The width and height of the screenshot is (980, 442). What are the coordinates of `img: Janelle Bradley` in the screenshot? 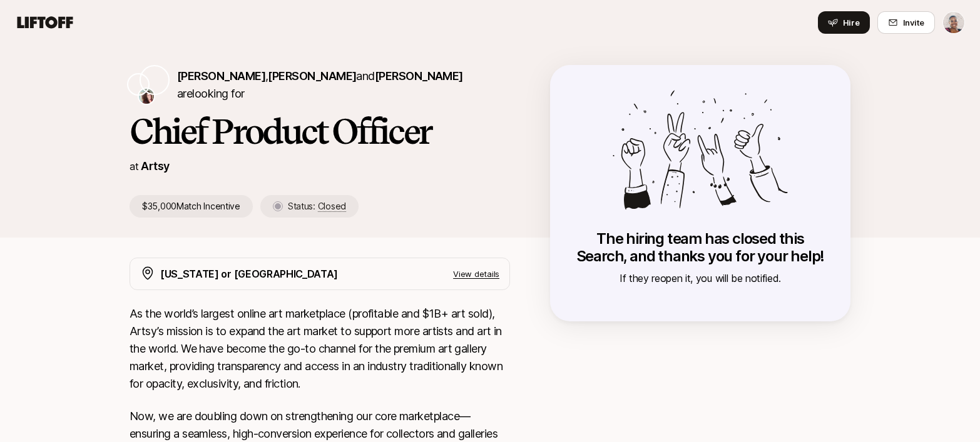 It's located at (953, 22).